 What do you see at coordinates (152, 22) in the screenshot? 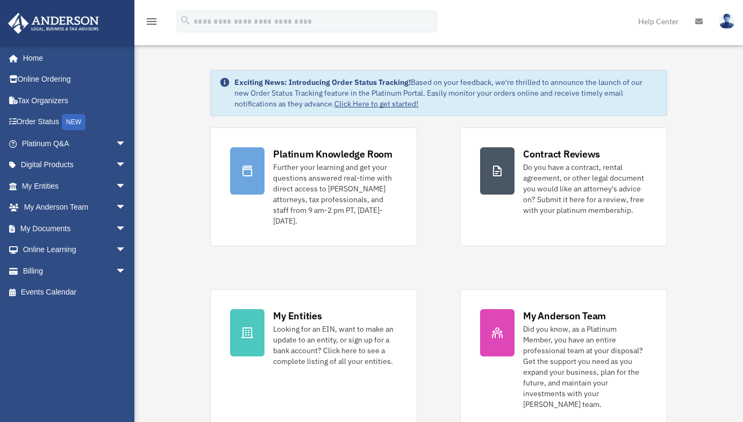
I see `i: menu` at bounding box center [152, 22].